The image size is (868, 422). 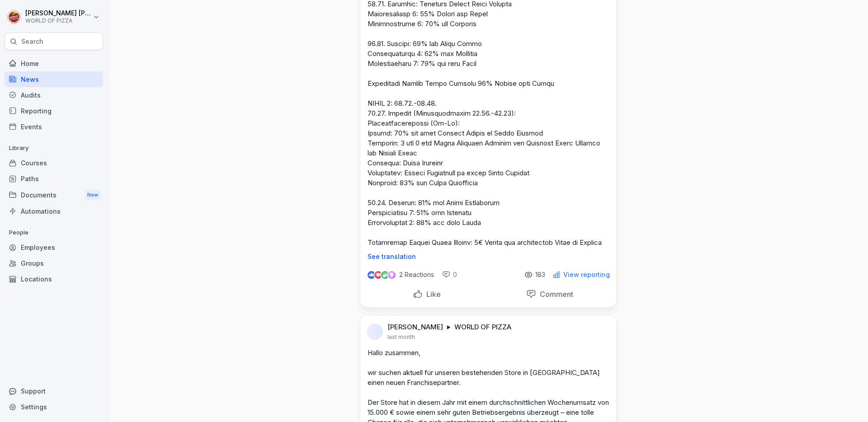 I want to click on div: Locations, so click(x=53, y=278).